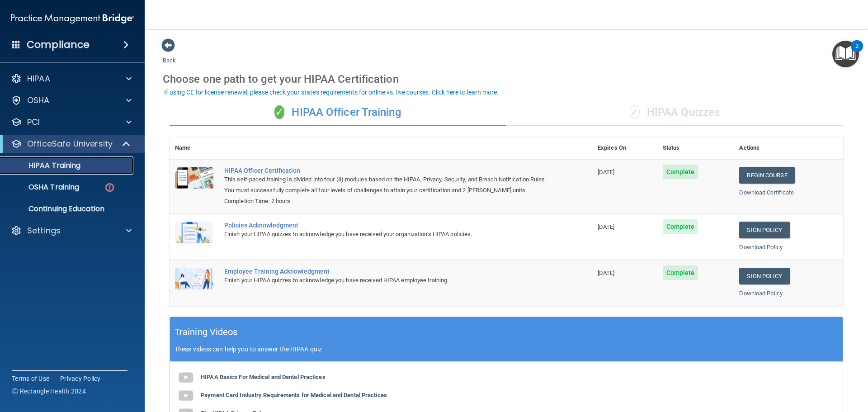  I want to click on p: OSHA, so click(38, 101).